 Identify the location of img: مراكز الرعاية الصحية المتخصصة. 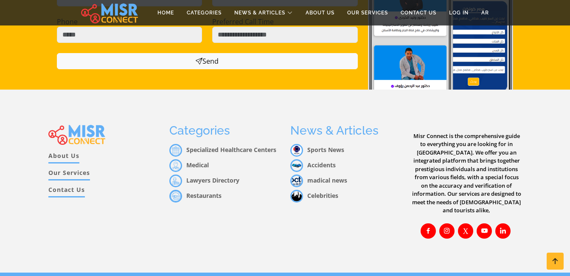
(176, 150).